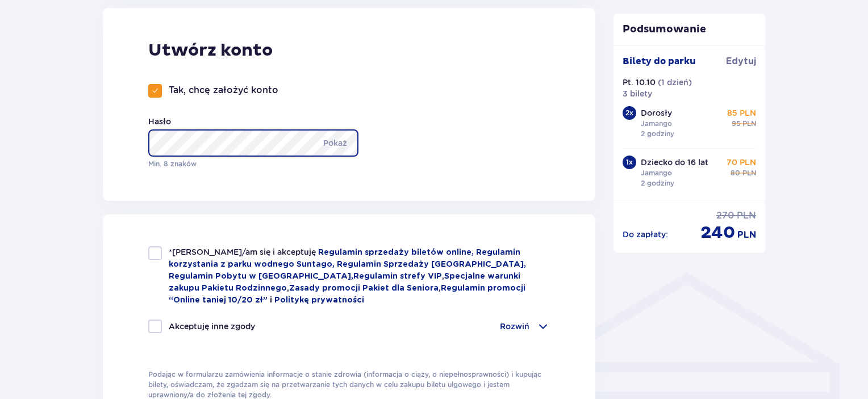  What do you see at coordinates (319, 301) in the screenshot?
I see `a: Politykę prywatności` at bounding box center [319, 301].